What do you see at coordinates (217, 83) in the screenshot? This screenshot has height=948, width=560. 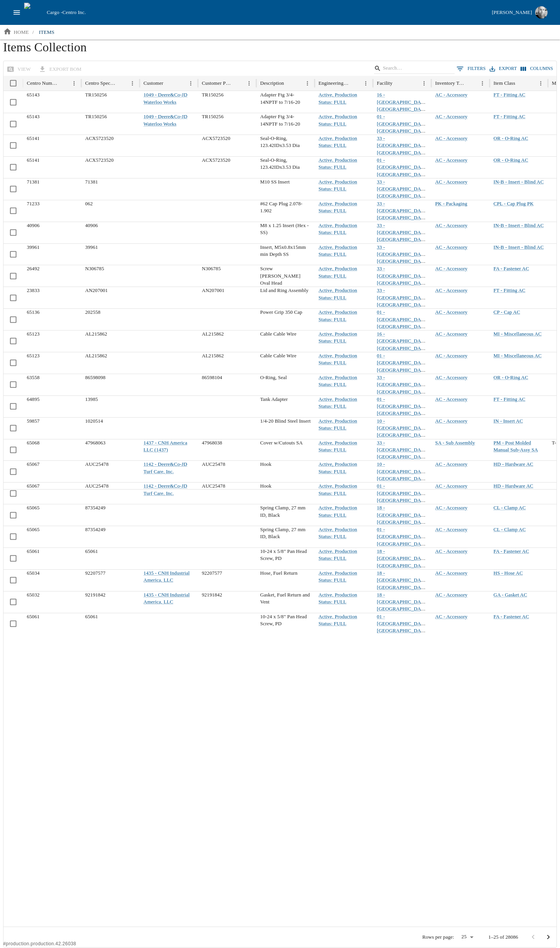 I see `div: Customer Part Number` at bounding box center [217, 83].